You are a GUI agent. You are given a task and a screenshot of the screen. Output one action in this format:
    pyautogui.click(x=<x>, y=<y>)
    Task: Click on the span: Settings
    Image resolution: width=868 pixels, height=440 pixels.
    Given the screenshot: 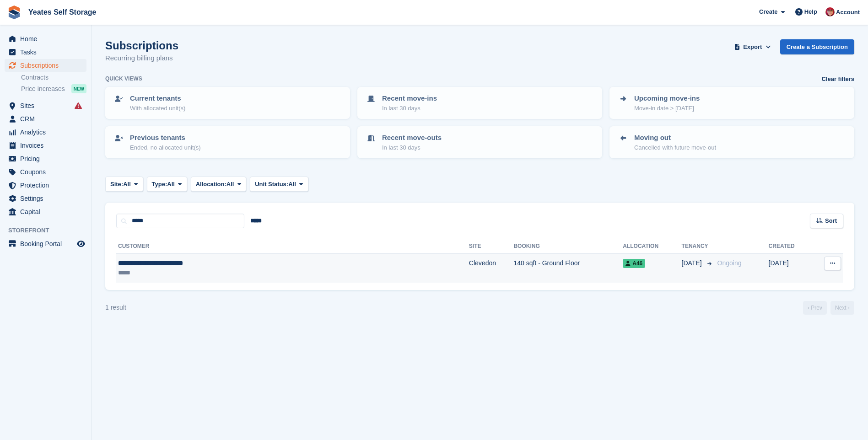 What is the action you would take?
    pyautogui.click(x=48, y=199)
    